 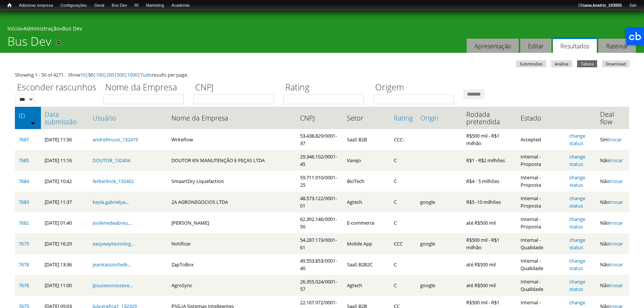 I want to click on td: SaaS B2B2C, so click(x=367, y=265).